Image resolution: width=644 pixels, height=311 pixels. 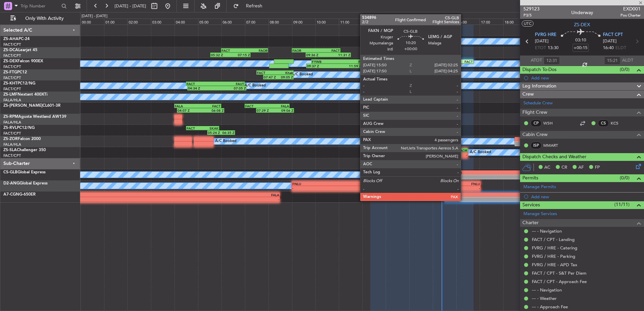 I want to click on div: 07:47 Z, so click(x=271, y=77).